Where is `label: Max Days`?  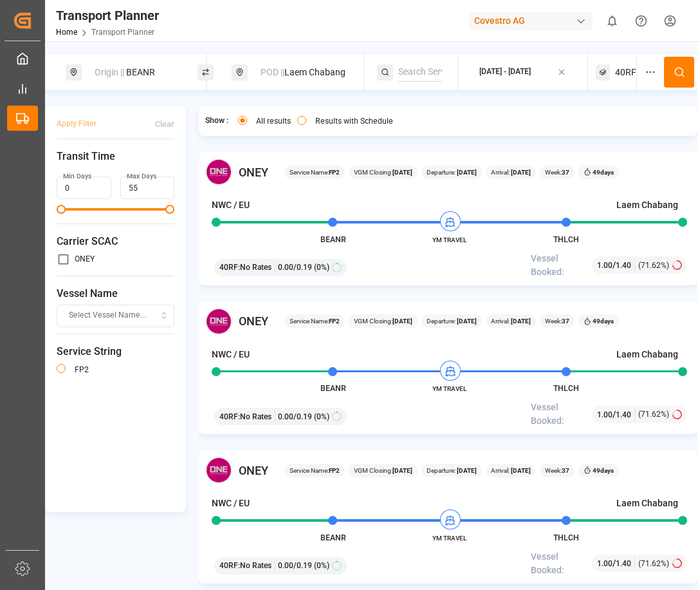 label: Max Days is located at coordinates (142, 176).